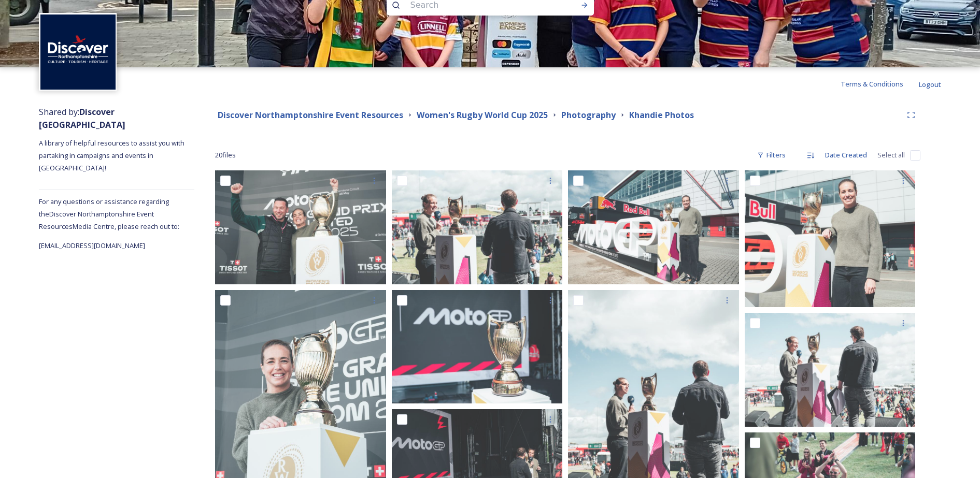 The image size is (980, 478). What do you see at coordinates (880, 84) in the screenshot?
I see `a: Terms & Conditions` at bounding box center [880, 84].